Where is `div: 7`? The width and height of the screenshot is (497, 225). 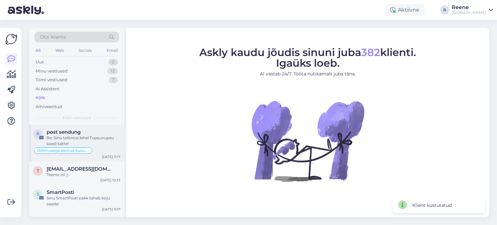 div: 7 is located at coordinates (113, 80).